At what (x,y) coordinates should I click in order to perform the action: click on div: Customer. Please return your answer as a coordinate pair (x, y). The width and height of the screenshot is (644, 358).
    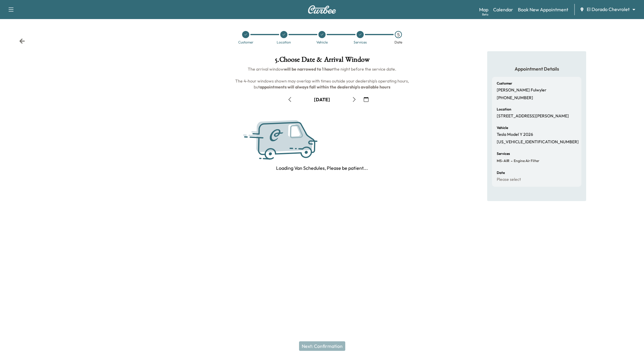
    Looking at the image, I should click on (246, 42).